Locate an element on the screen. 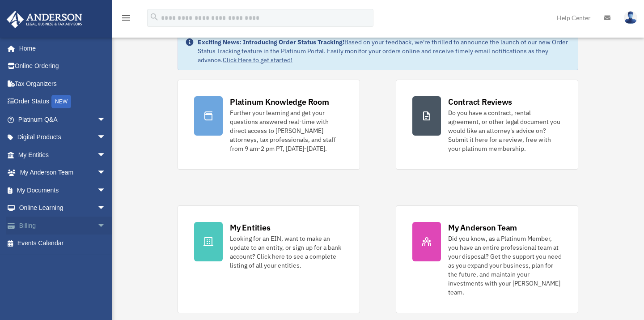 The height and width of the screenshot is (320, 644). a: Platinum Knowledge Room Further your learning and get your questions answered real-time with dire... is located at coordinates (269, 125).